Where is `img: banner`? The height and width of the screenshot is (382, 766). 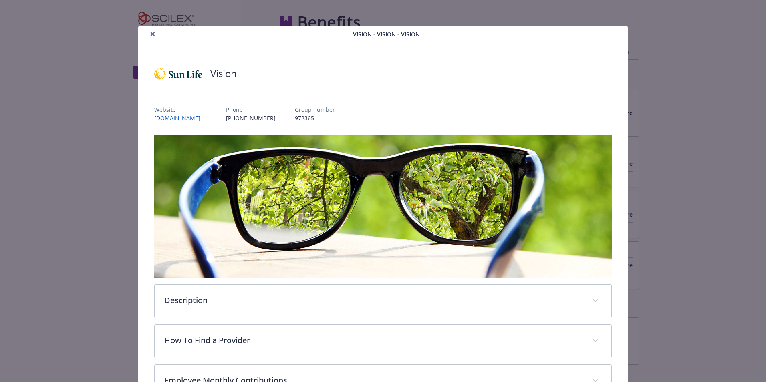
img: banner is located at coordinates (383, 206).